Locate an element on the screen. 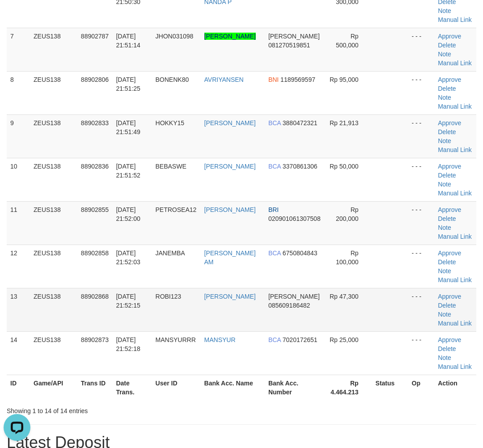 This screenshot has height=448, width=483. span: Rp 200,000 is located at coordinates (347, 214).